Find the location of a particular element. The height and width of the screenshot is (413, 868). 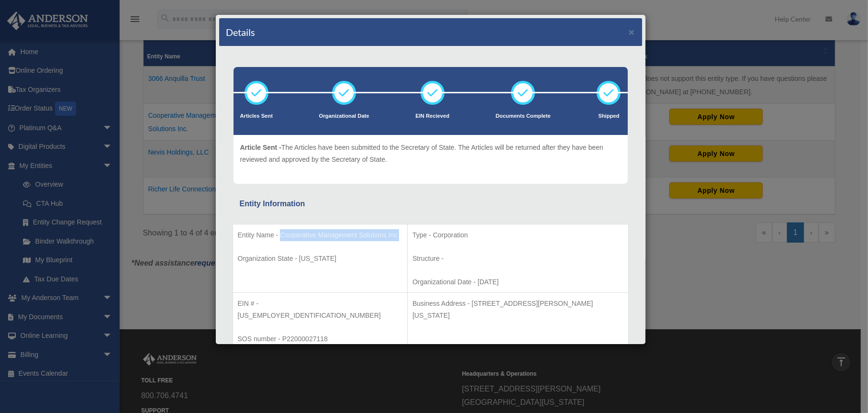

p: Articles Sent is located at coordinates (256, 116).